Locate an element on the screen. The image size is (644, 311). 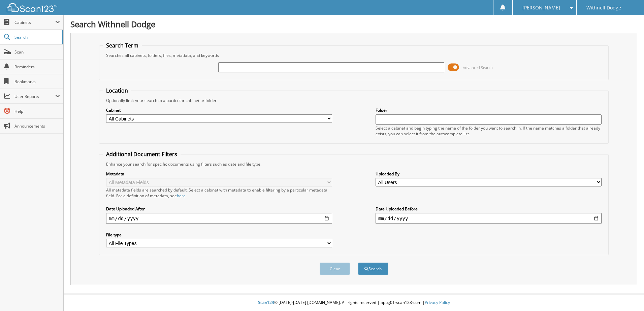
label: File type is located at coordinates (219, 234).